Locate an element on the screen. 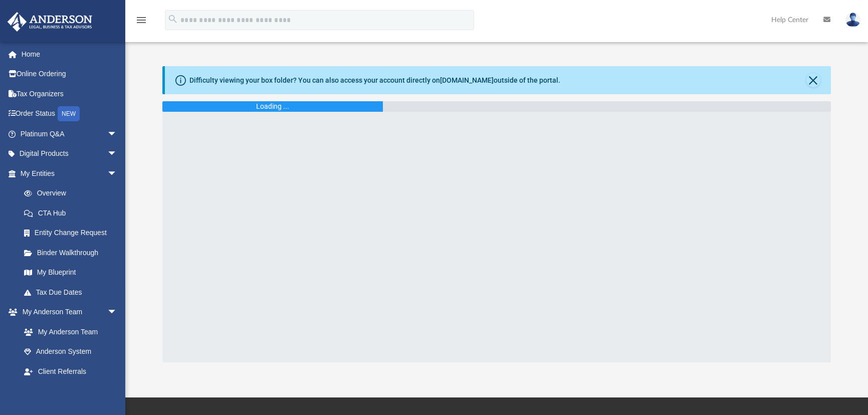 Image resolution: width=868 pixels, height=415 pixels. a: Tax Organizers is located at coordinates (70, 94).